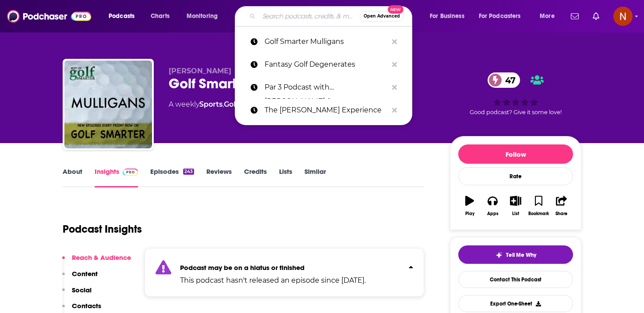  Describe the element at coordinates (470, 206) in the screenshot. I see `button: Play` at that location.